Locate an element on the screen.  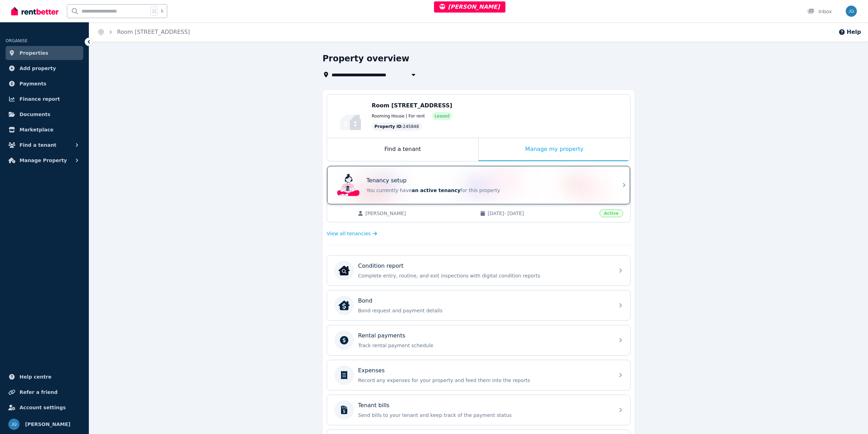
a: Account settings is located at coordinates (44, 408).